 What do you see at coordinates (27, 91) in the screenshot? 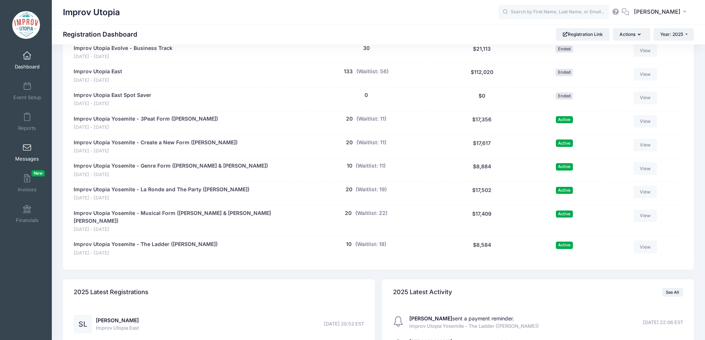
I see `a: Event Setup` at bounding box center [27, 91].